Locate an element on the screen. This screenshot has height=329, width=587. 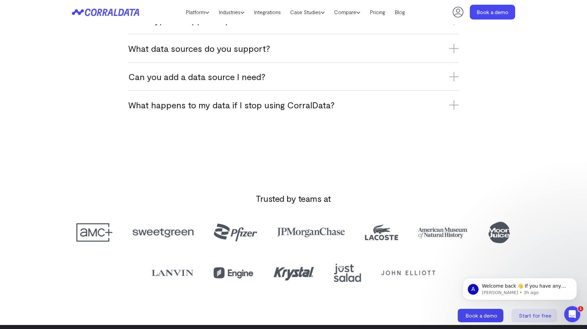
h3: Can you add a data source I need? is located at coordinates (294, 76).